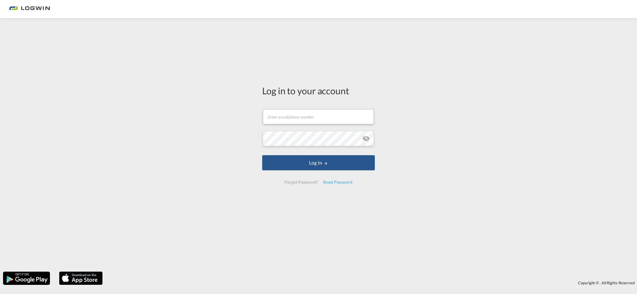 The width and height of the screenshot is (637, 294). Describe the element at coordinates (301, 182) in the screenshot. I see `div: Forgot Password?` at that location.